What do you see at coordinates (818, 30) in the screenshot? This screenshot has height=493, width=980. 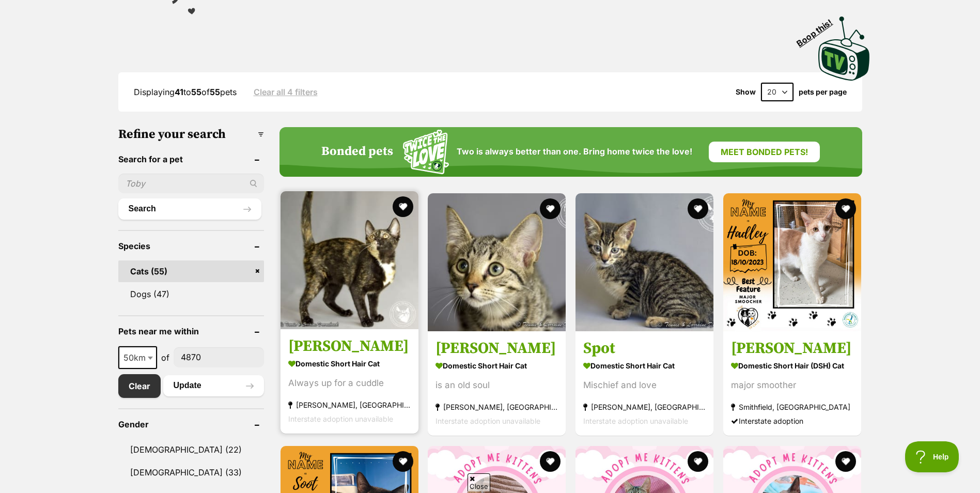 I see `span: Boop this!` at bounding box center [818, 30].